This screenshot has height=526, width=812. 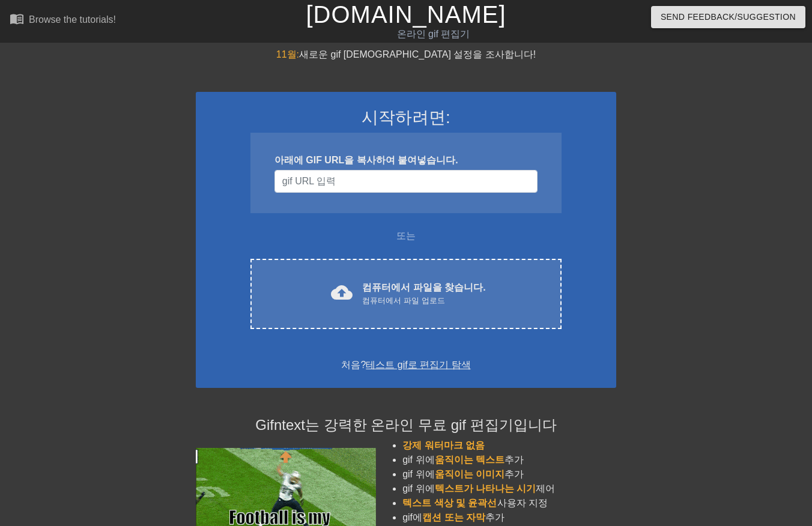 I want to click on div: 처음?, so click(x=406, y=365).